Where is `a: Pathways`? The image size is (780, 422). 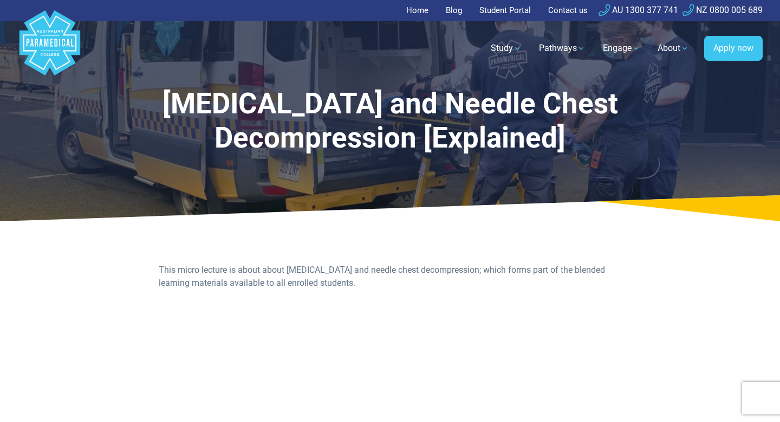 a: Pathways is located at coordinates (562, 48).